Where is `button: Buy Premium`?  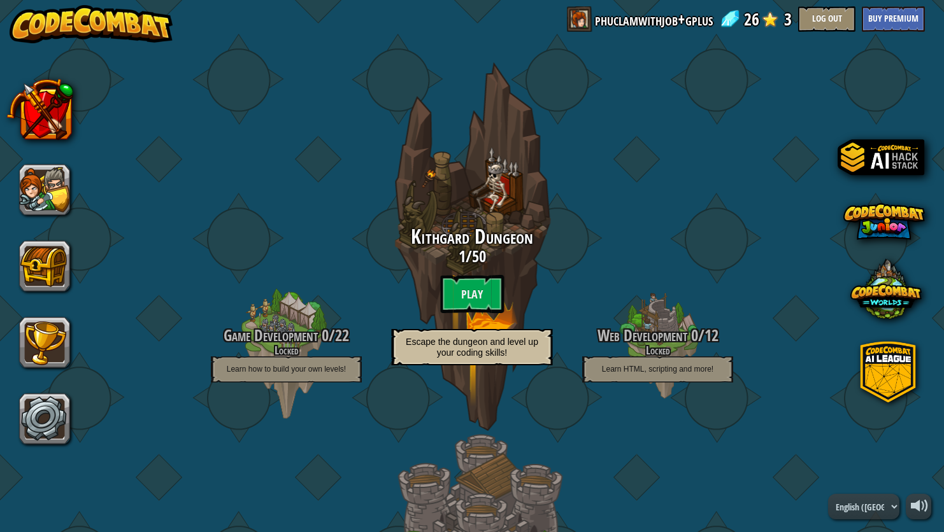 button: Buy Premium is located at coordinates (893, 19).